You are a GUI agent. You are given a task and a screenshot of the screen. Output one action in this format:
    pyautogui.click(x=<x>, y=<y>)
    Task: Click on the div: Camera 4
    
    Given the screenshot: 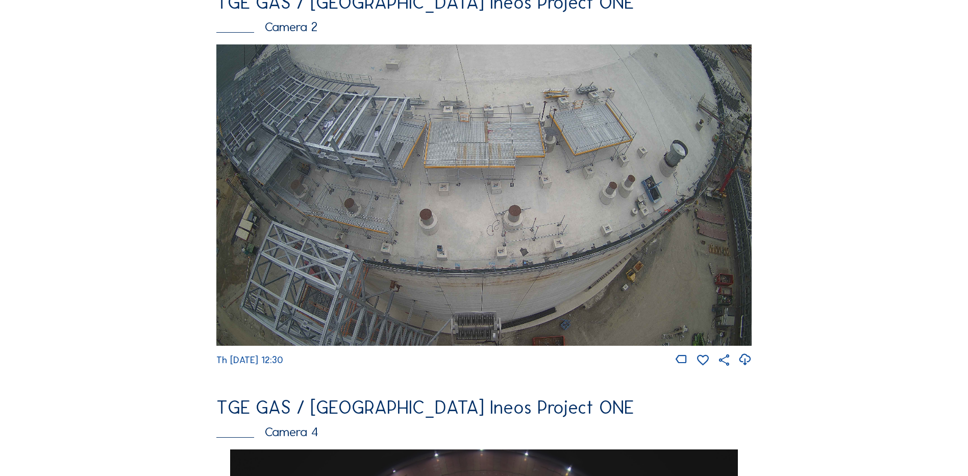 What is the action you would take?
    pyautogui.click(x=484, y=431)
    